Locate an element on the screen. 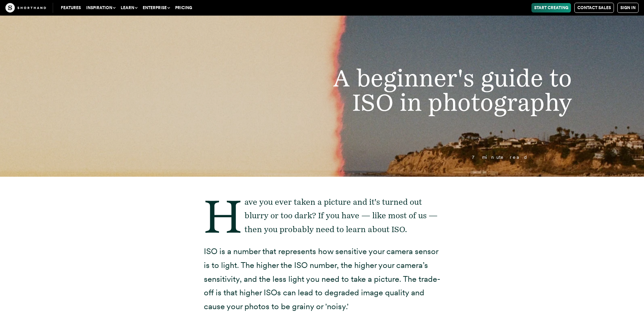  p: Have you ever taken a picture and it's turned out blurry or too dark? If you have — like most of ... is located at coordinates (322, 216).